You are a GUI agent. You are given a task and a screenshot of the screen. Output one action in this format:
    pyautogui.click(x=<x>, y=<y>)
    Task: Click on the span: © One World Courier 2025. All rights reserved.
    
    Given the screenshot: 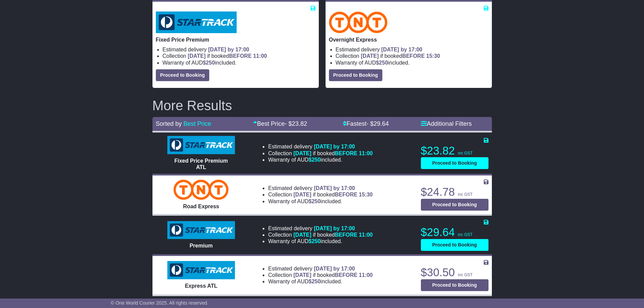 What is the action you would take?
    pyautogui.click(x=159, y=303)
    